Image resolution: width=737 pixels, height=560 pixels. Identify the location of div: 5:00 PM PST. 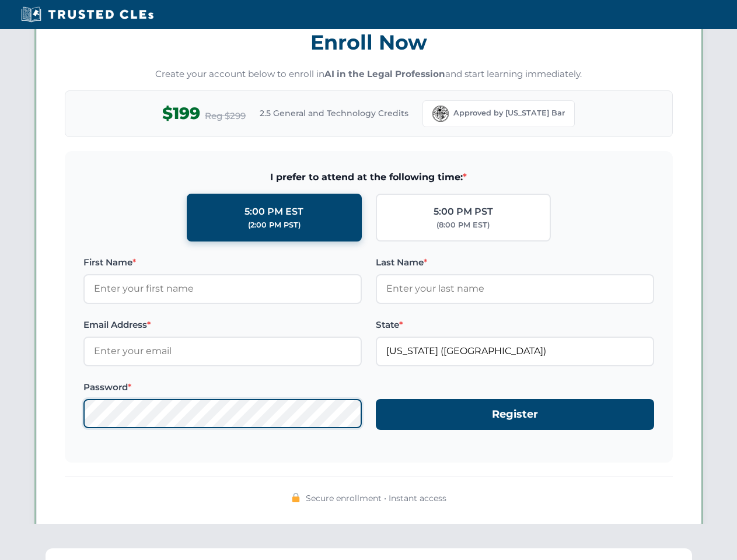
(463, 212).